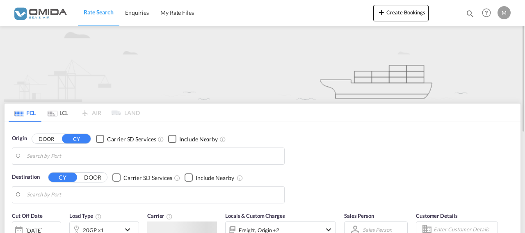  What do you see at coordinates (436, 215) in the screenshot?
I see `span: Customer Details` at bounding box center [436, 215].